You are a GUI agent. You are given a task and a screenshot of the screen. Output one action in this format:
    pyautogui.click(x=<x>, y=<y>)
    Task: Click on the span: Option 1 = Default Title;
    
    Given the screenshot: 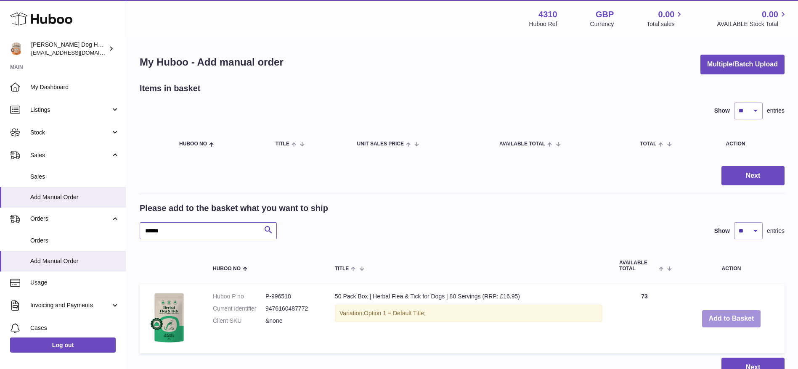 What is the action you would take?
    pyautogui.click(x=395, y=314)
    